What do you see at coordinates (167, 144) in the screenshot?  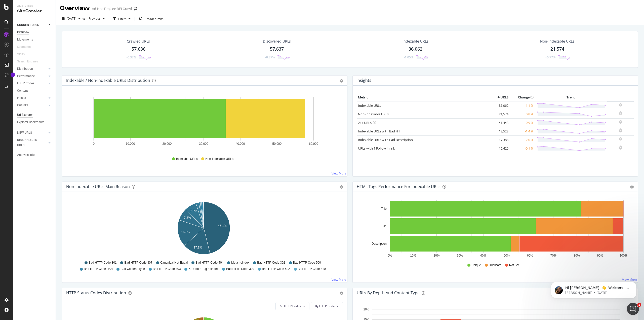 I see `text: 20,000` at bounding box center [167, 144].